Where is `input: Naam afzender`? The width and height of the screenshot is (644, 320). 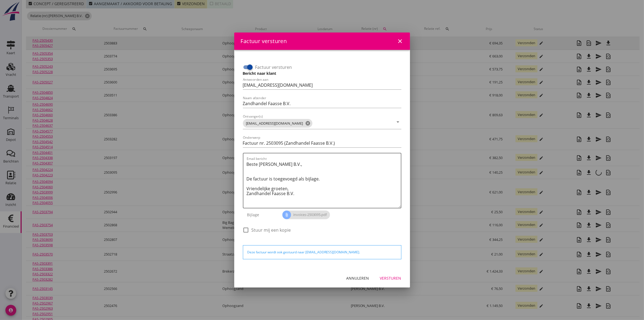
input: Naam afzender is located at coordinates (322, 103).